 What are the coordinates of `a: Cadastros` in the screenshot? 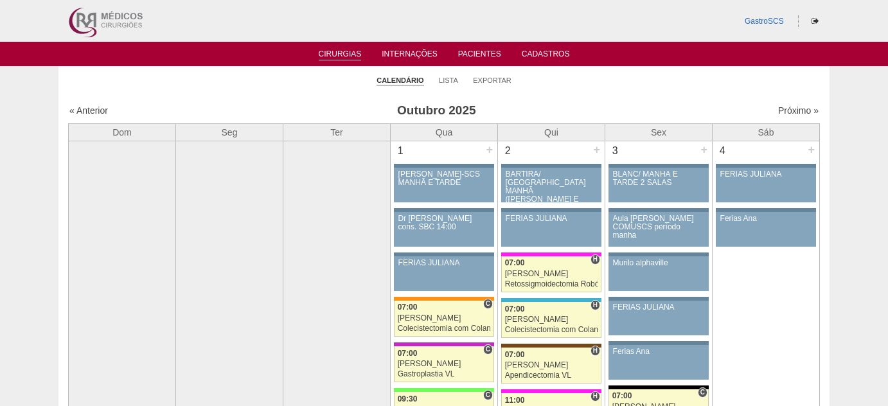 It's located at (546, 56).